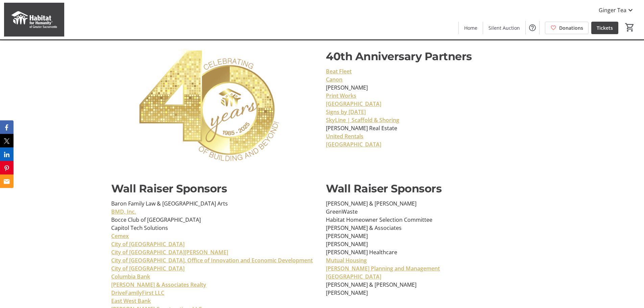 This screenshot has width=644, height=308. Describe the element at coordinates (215, 228) in the screenshot. I see `p: Capitol Tech Solutions` at that location.